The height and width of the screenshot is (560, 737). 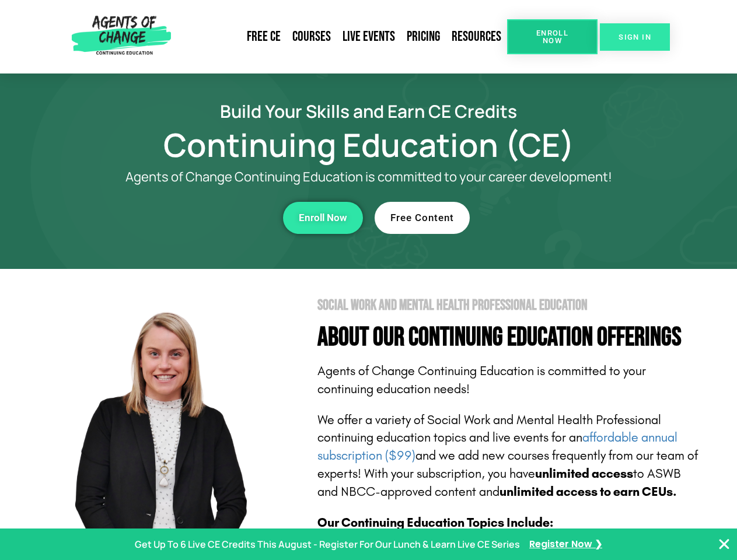 What do you see at coordinates (368, 37) in the screenshot?
I see `a: Live Events` at bounding box center [368, 37].